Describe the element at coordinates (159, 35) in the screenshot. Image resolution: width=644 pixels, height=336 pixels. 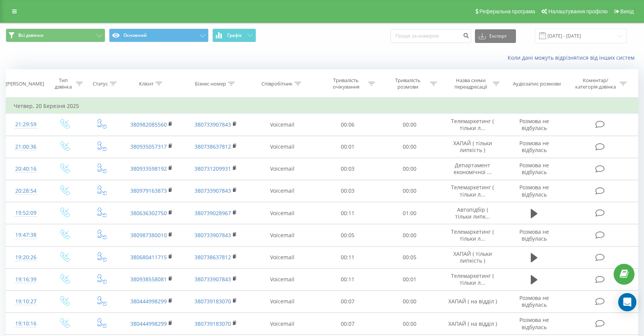
I see `button: Основний` at that location.